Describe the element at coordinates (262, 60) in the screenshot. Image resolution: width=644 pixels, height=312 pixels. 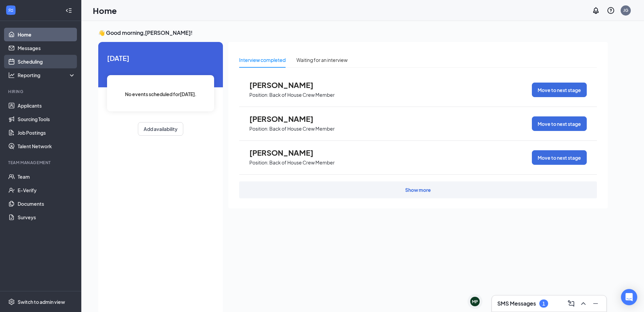
I see `div: Interview completed` at that location.